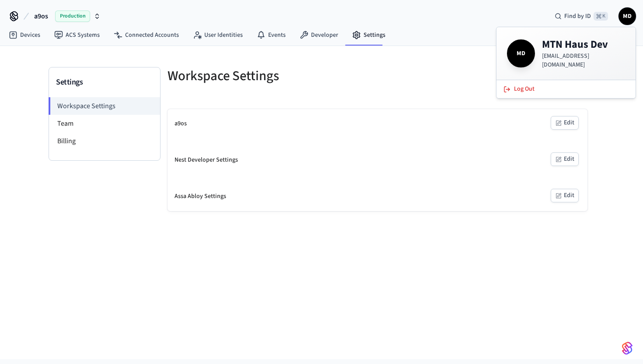 This screenshot has height=364, width=643. What do you see at coordinates (206, 159) in the screenshot?
I see `div: Nest Developer Settings` at bounding box center [206, 159].